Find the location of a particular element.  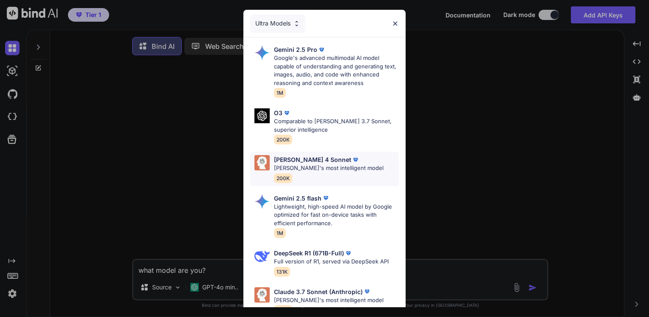

p: Full version of R1, served via DeepSeek API is located at coordinates (331, 262).